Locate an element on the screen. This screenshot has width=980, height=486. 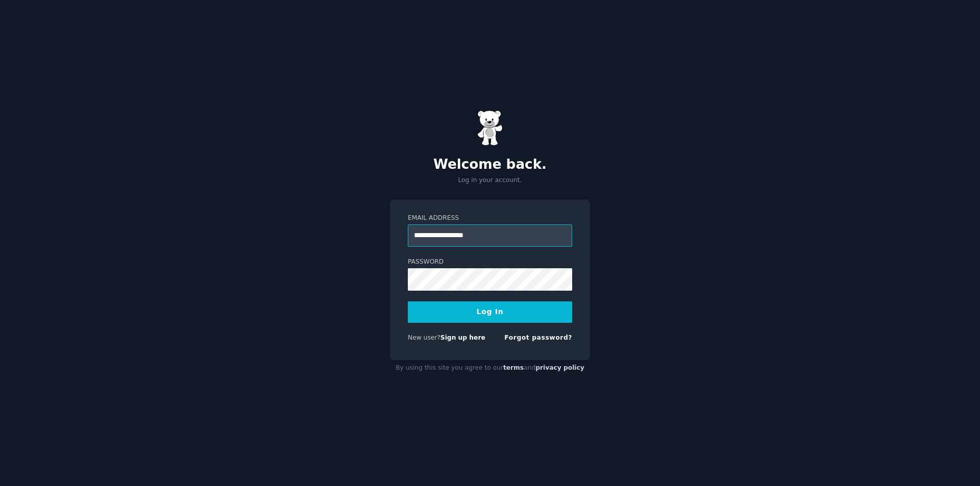
label: Email Address is located at coordinates (490, 218).